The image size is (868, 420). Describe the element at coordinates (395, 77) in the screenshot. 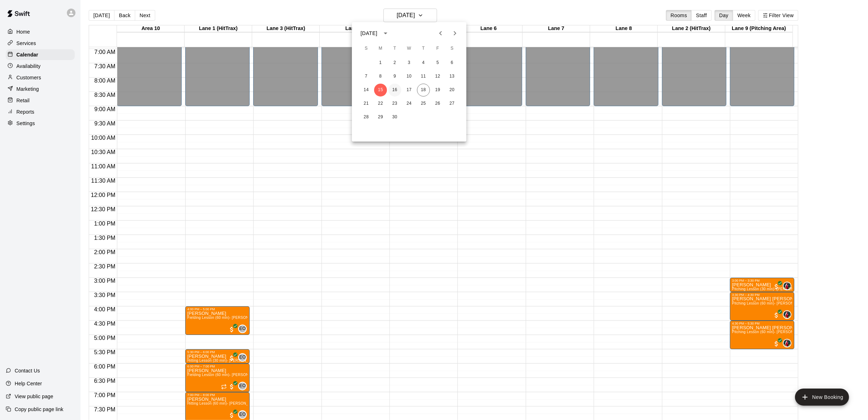

I see `button: 9` at that location.